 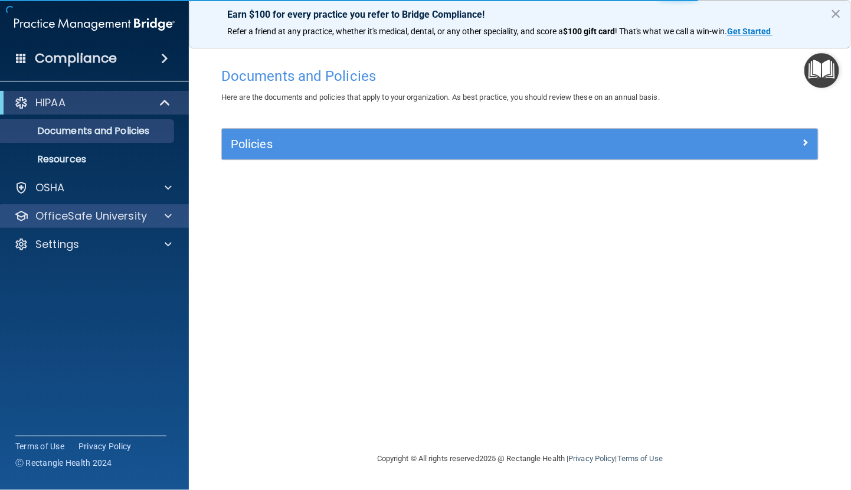 I want to click on a: OSHA, so click(x=93, y=188).